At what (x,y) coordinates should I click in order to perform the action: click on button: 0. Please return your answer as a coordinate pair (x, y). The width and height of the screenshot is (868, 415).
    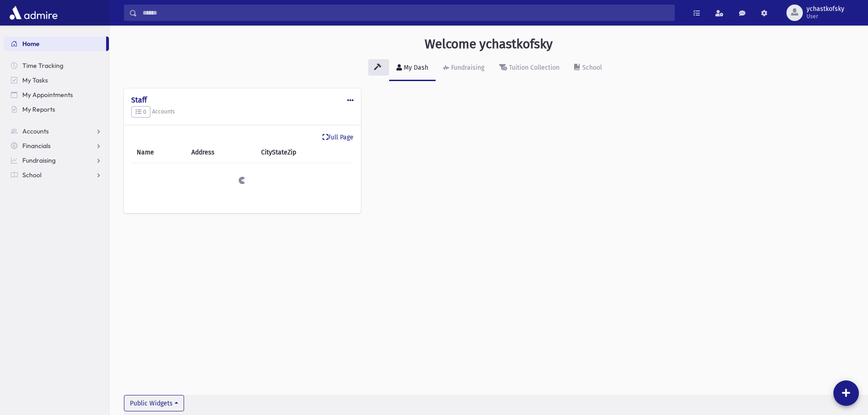
    Looking at the image, I should click on (141, 112).